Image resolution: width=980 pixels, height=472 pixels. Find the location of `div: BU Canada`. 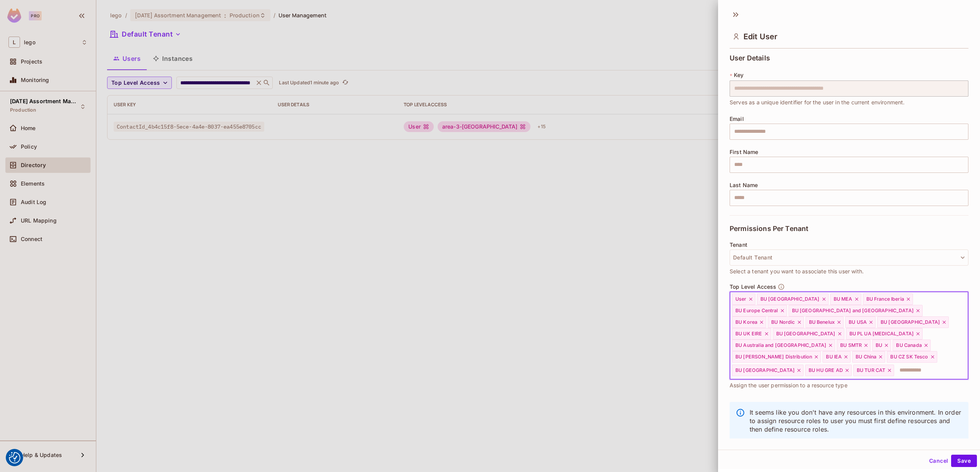

div: BU Canada is located at coordinates (911, 345).